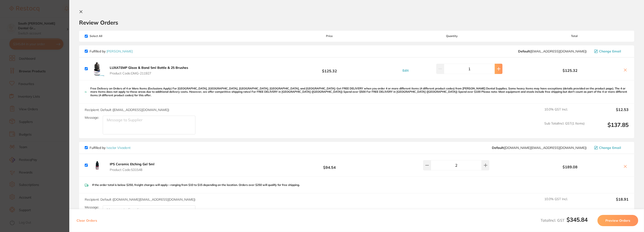 The height and width of the screenshot is (232, 644). Describe the element at coordinates (108, 36) in the screenshot. I see `span: Select All` at that location.